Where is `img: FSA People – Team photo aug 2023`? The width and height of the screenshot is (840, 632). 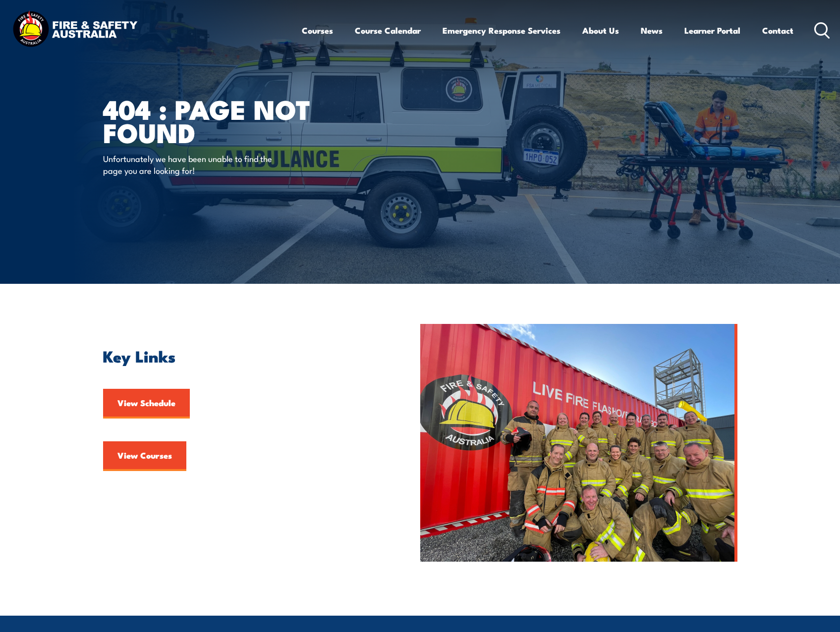
img: FSA People – Team photo aug 2023 is located at coordinates (578, 443).